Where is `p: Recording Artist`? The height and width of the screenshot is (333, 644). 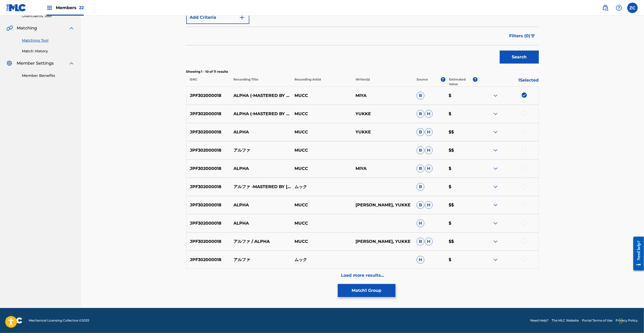 p: Recording Artist is located at coordinates (322, 82).